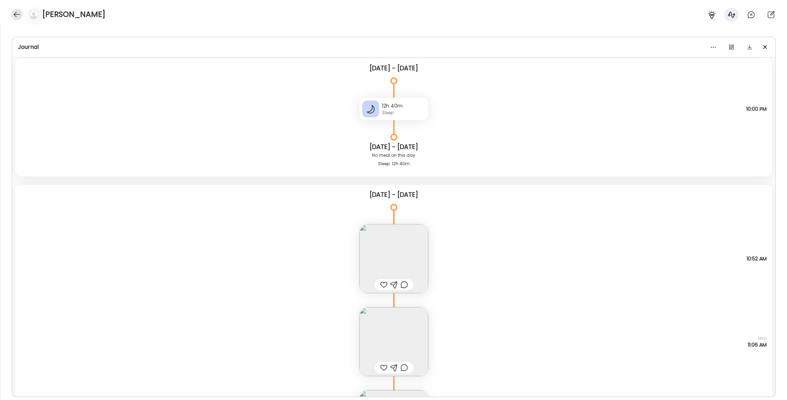  Describe the element at coordinates (394, 47) in the screenshot. I see `div: Journal` at that location.